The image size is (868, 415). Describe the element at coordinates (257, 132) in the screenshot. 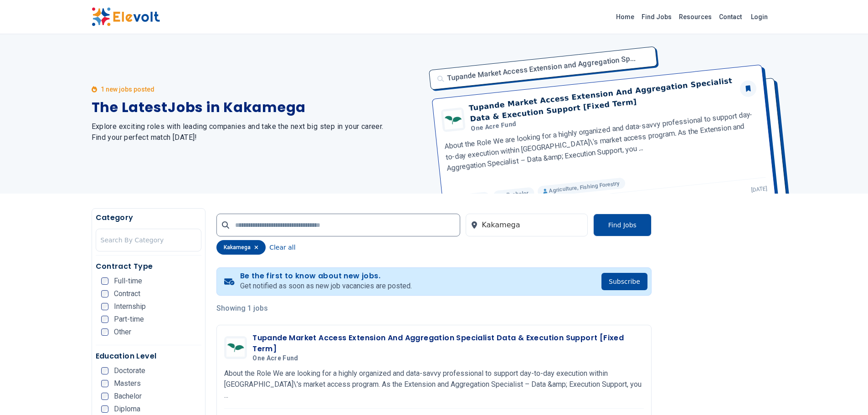

I see `h2: Explore exciting roles with leading companies and take the next big step in your career. Find you...` at that location.